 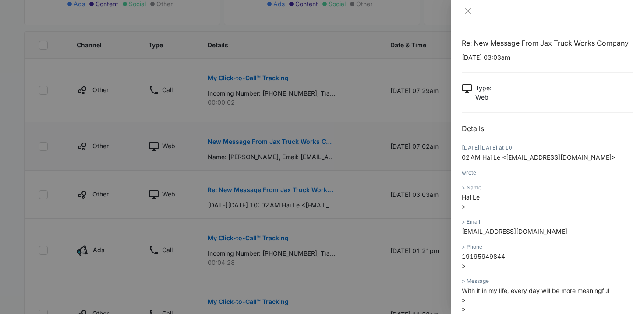 What do you see at coordinates (471, 197) in the screenshot?
I see `span: Hai Le` at bounding box center [471, 197].